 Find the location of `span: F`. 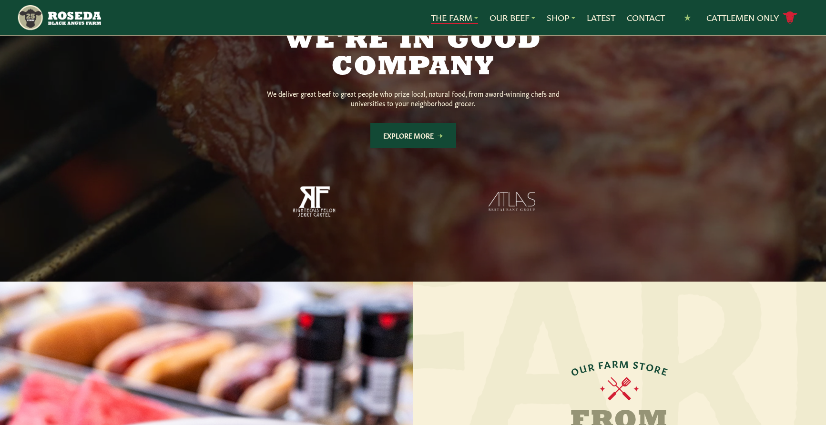

span: F is located at coordinates (601, 364).